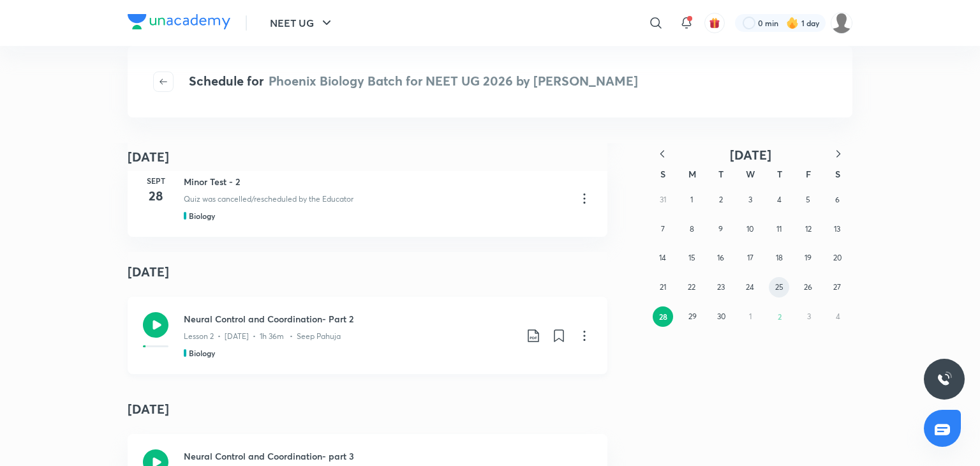 Image resolution: width=980 pixels, height=466 pixels. Describe the element at coordinates (720, 228) in the screenshot. I see `abbr: September 9, 2025` at that location.